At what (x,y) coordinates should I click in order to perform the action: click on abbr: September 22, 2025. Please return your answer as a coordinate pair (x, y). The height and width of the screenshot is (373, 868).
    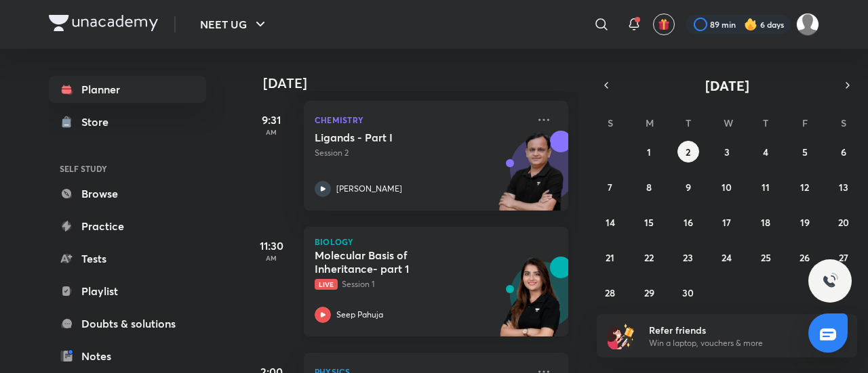
    Looking at the image, I should click on (650, 257).